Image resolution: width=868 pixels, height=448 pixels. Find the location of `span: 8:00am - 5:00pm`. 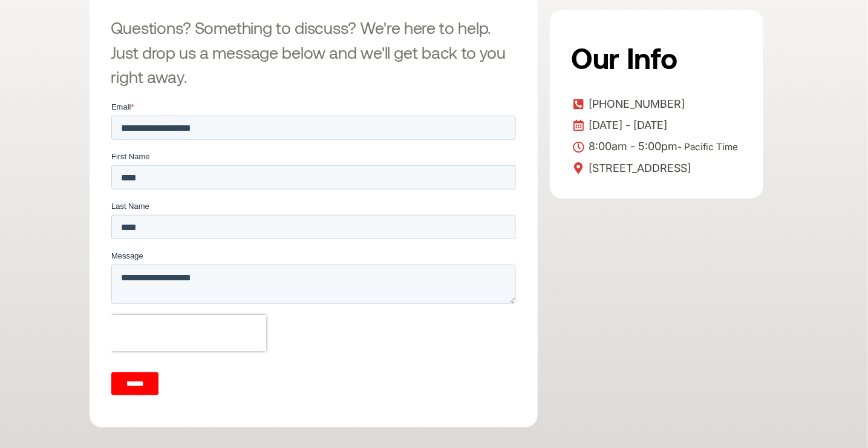

span: 8:00am - 5:00pm is located at coordinates (662, 146).